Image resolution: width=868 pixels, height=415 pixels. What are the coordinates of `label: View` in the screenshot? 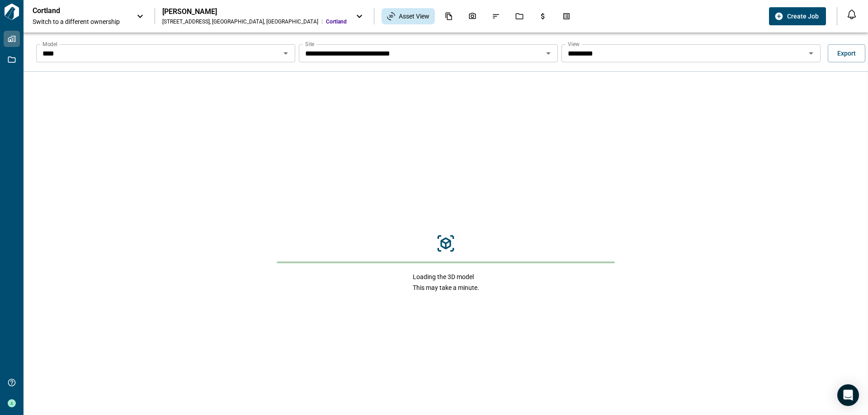 It's located at (574, 44).